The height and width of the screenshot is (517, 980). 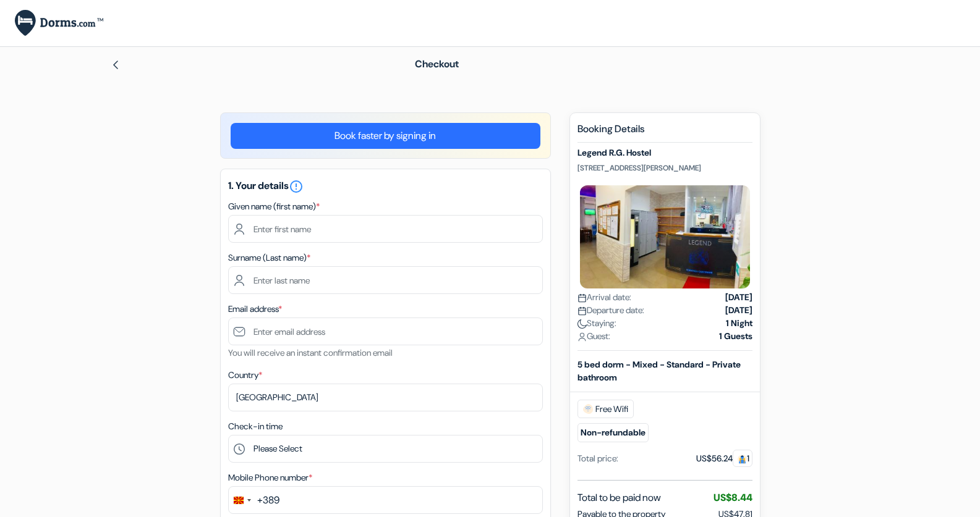 What do you see at coordinates (255, 309) in the screenshot?
I see `label: Email address` at bounding box center [255, 309].